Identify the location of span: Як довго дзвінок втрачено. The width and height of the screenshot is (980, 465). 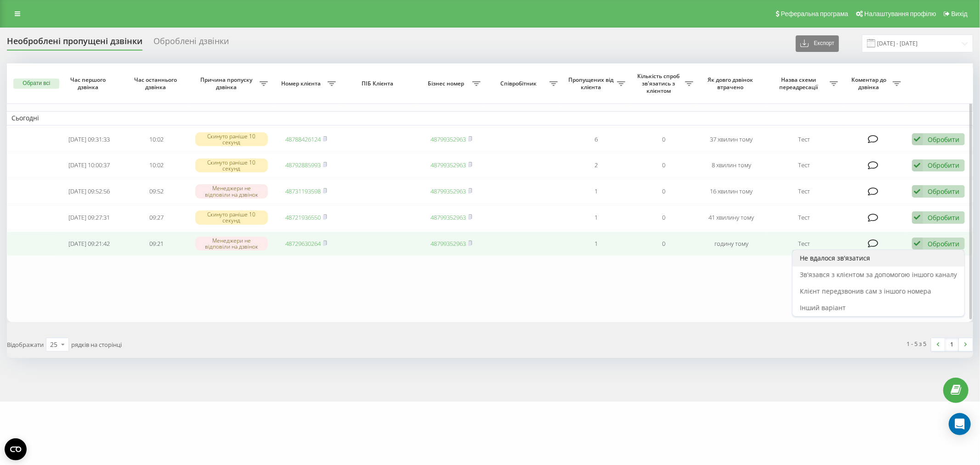
(731, 83).